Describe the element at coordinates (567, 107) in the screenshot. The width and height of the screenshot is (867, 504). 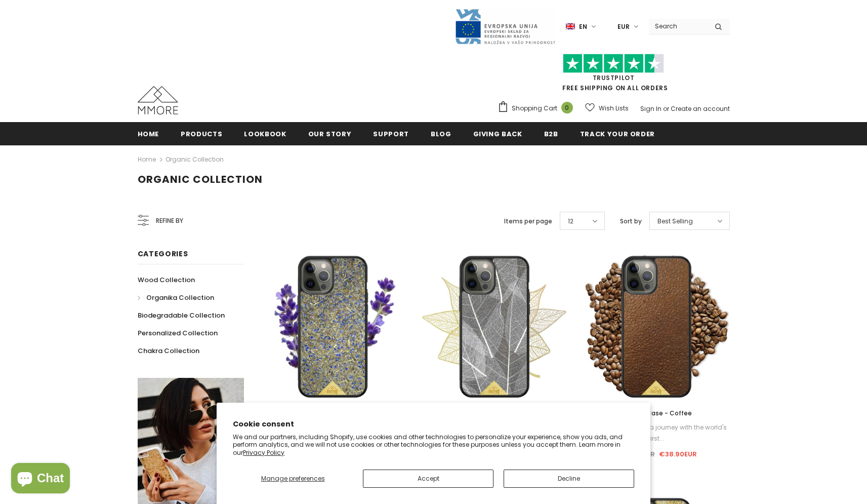
I see `span: 0` at that location.